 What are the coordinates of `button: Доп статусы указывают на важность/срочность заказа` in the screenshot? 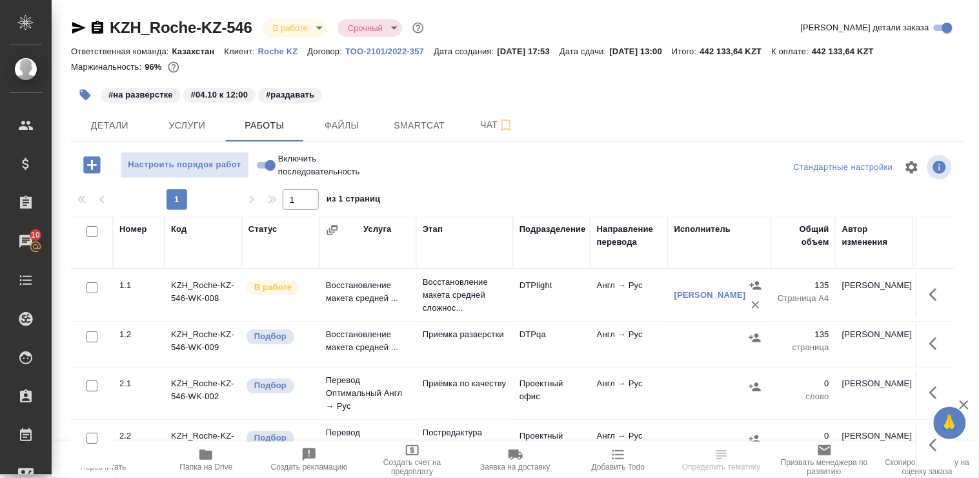 It's located at (418, 28).